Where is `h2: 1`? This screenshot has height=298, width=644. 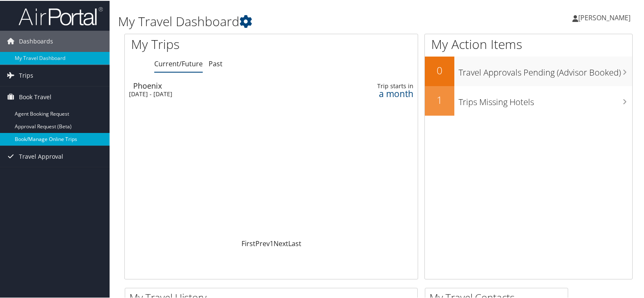
h2: 1 is located at coordinates (440, 99).